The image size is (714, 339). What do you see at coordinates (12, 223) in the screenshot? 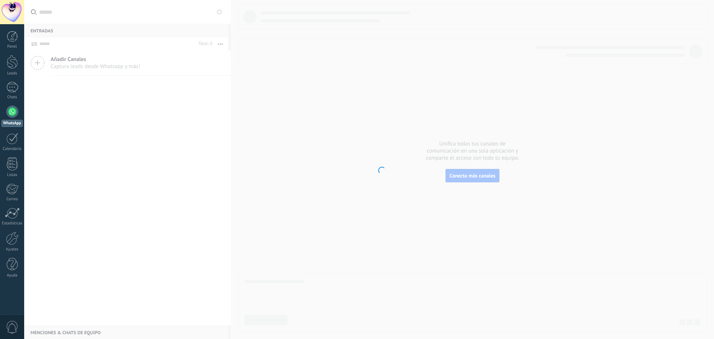
I see `div: Estadísticas` at bounding box center [12, 223].